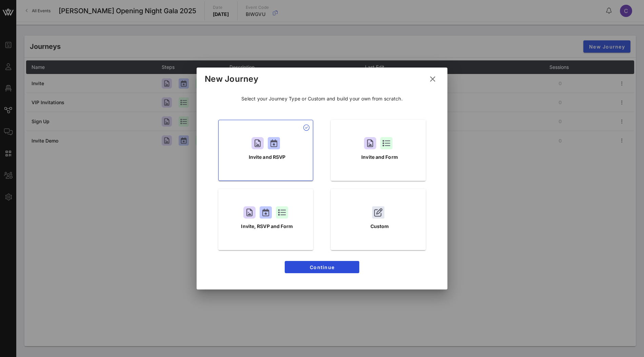 The width and height of the screenshot is (644, 357). What do you see at coordinates (379, 226) in the screenshot?
I see `p: Custom` at bounding box center [379, 226].